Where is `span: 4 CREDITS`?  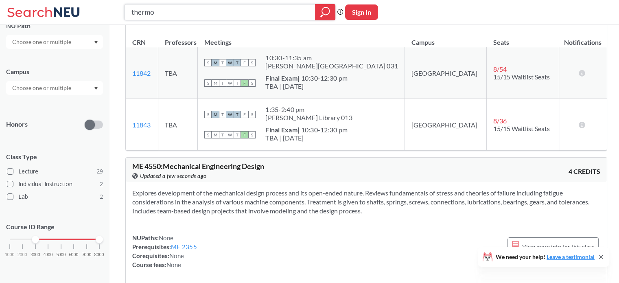 span: 4 CREDITS is located at coordinates (585, 171).